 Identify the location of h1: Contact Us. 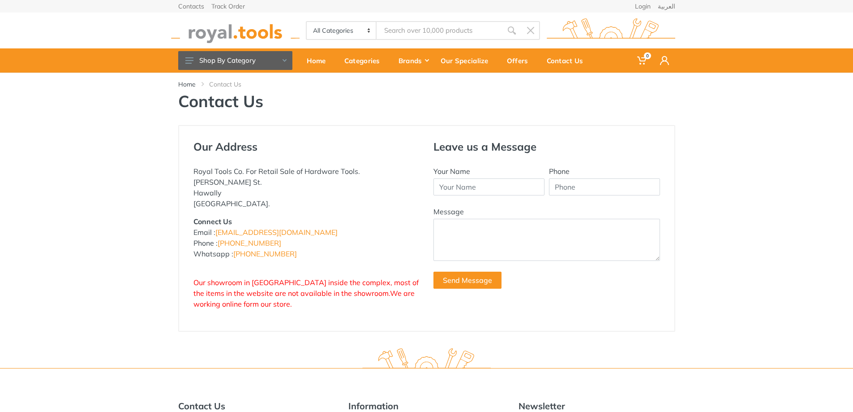
(427, 101).